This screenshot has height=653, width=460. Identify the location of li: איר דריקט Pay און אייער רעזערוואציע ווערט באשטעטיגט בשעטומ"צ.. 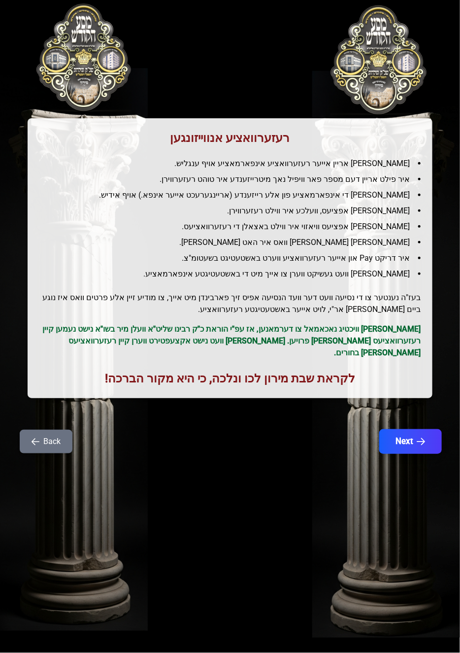
(234, 258).